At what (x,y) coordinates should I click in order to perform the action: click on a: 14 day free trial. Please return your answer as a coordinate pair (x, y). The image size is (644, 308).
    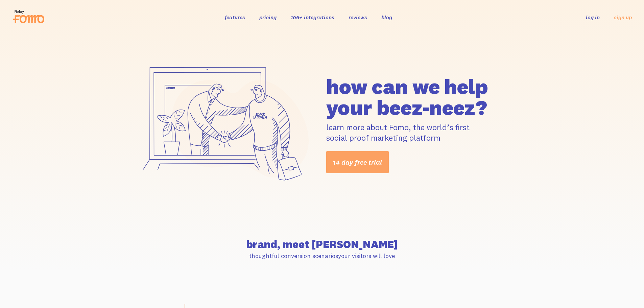
    Looking at the image, I should click on (357, 162).